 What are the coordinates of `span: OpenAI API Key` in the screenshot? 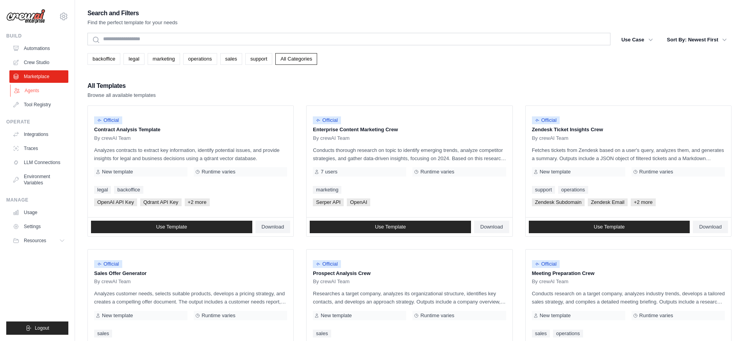 It's located at (116, 202).